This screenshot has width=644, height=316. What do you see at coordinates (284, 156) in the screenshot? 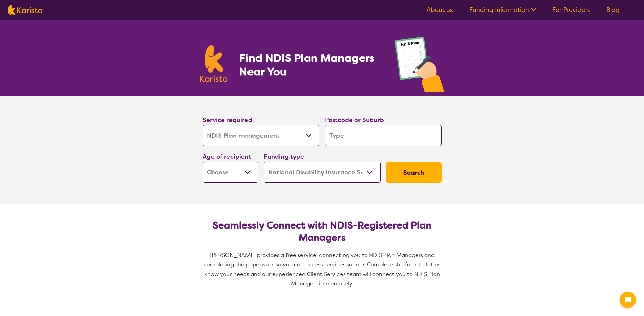
I see `label: Funding type` at bounding box center [284, 156].